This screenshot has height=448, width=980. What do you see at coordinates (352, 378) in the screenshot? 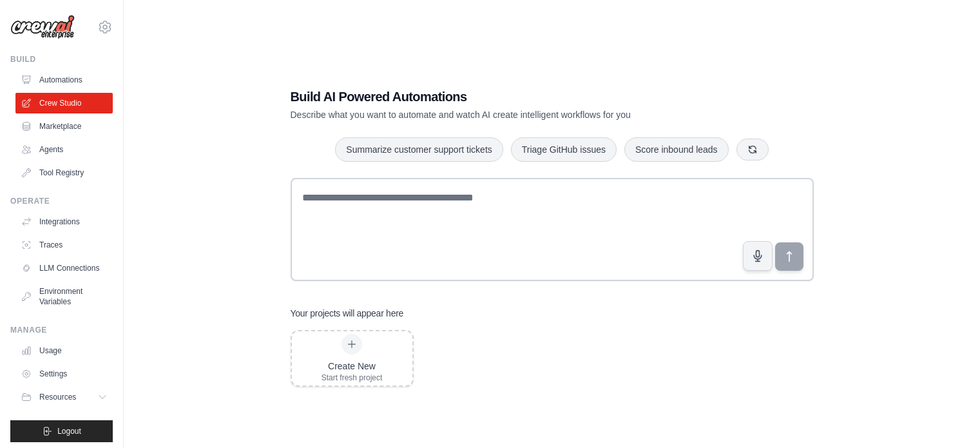
I see `div: Start fresh project` at bounding box center [352, 378].